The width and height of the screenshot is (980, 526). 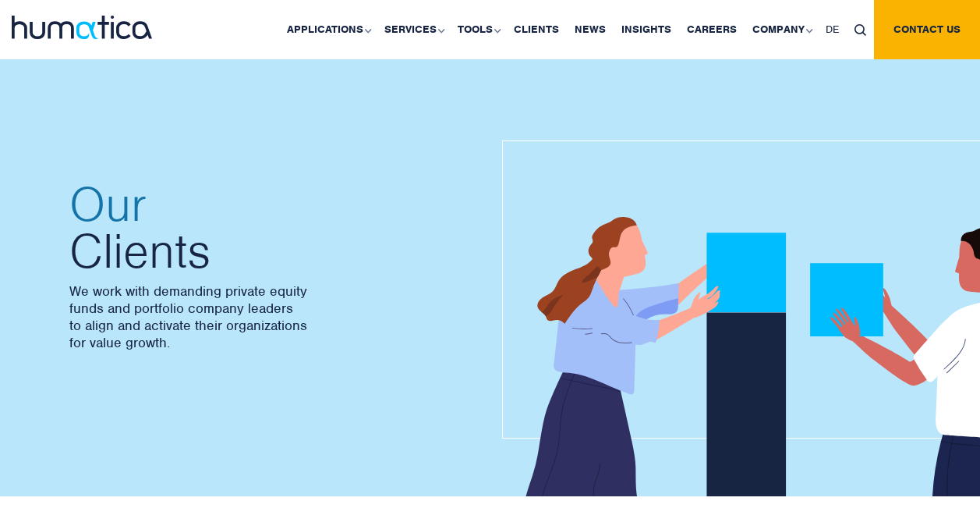 I want to click on span: DE, so click(x=832, y=29).